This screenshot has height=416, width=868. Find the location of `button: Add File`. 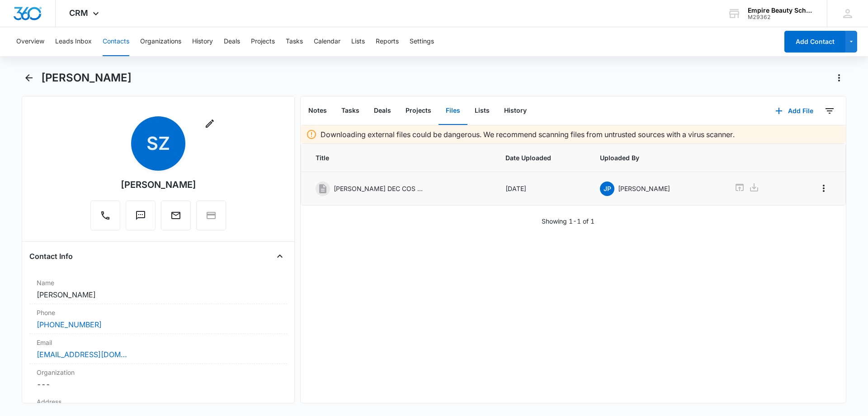

button: Add File is located at coordinates (794, 111).